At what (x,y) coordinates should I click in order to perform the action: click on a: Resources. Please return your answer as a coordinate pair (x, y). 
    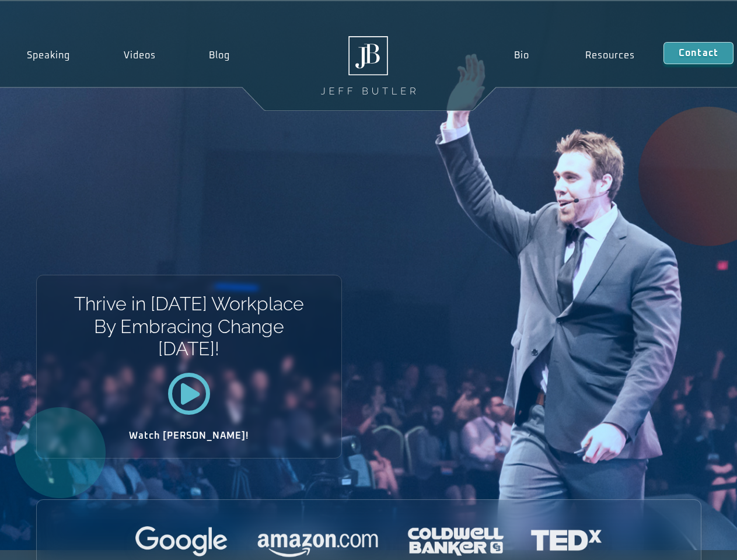
    Looking at the image, I should click on (610, 55).